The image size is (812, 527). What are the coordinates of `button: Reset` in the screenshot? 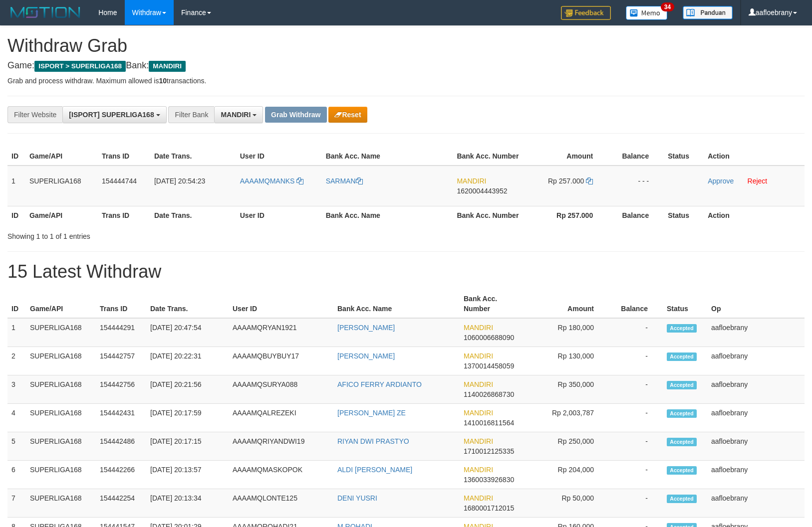 It's located at (347, 115).